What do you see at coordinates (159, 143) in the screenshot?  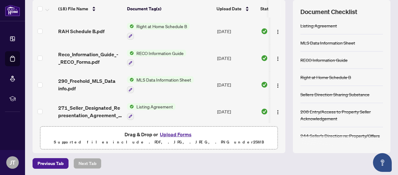 I see `p: Supported files include .PDF, .JPG, .JPEG, .PNG under 25 MB` at bounding box center [159, 143].